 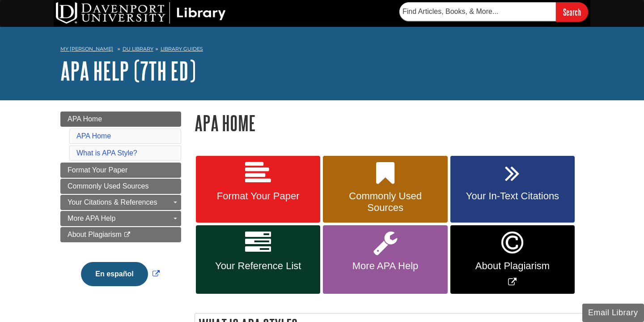 I want to click on a: DU Library, so click(x=138, y=49).